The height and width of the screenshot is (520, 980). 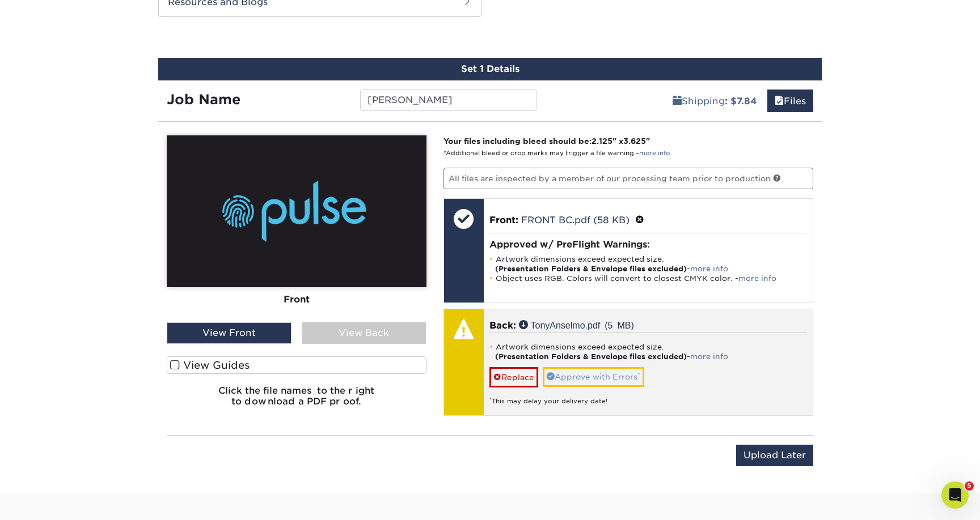 What do you see at coordinates (790, 101) in the screenshot?
I see `a: Files` at bounding box center [790, 101].